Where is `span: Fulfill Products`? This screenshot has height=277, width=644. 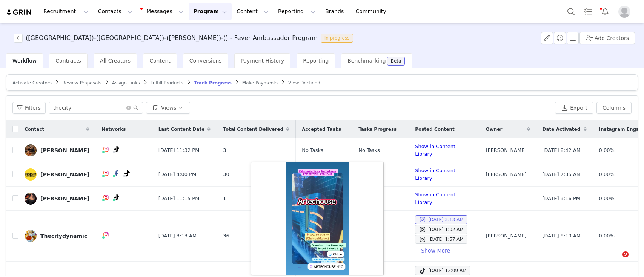
span: Fulfill Products is located at coordinates (167, 83).